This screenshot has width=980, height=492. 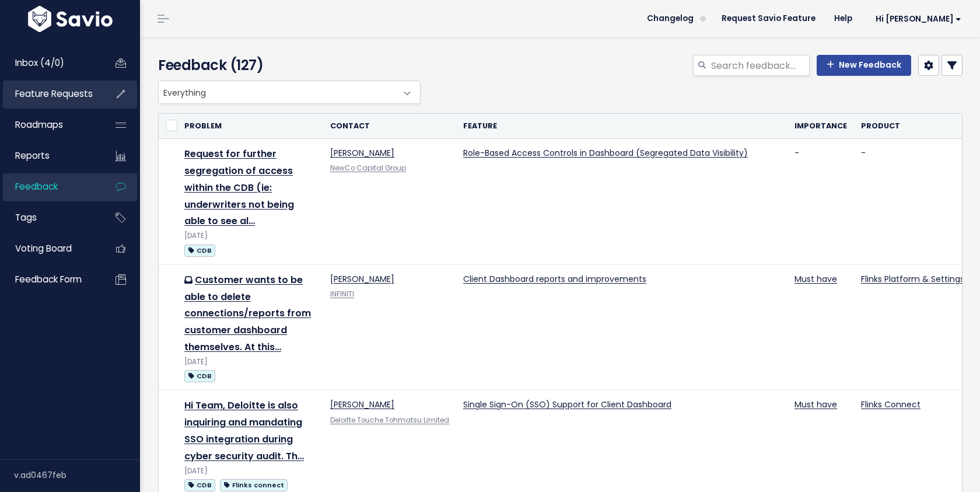 What do you see at coordinates (254, 485) in the screenshot?
I see `a: Flinks connect` at bounding box center [254, 485].